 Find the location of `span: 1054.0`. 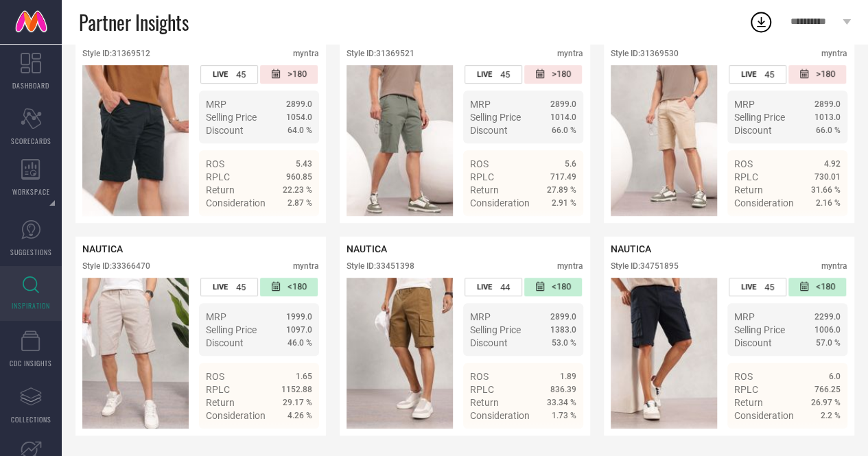

span: 1054.0 is located at coordinates (299, 117).